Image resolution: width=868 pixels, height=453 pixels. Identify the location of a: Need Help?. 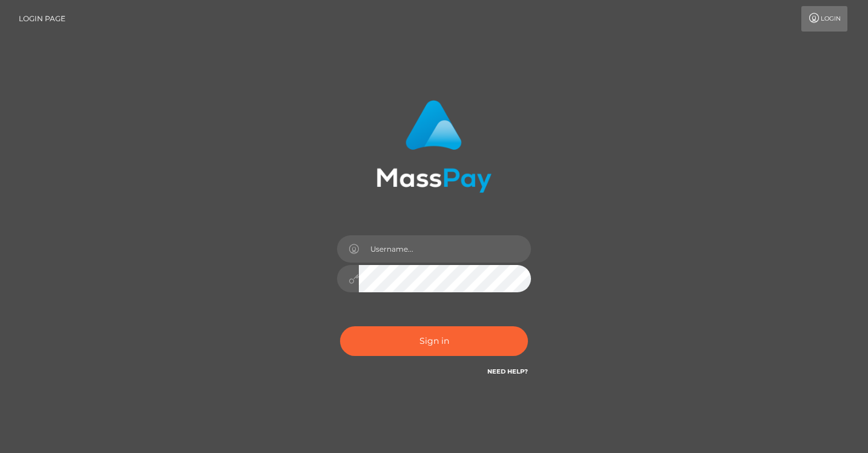
(507, 371).